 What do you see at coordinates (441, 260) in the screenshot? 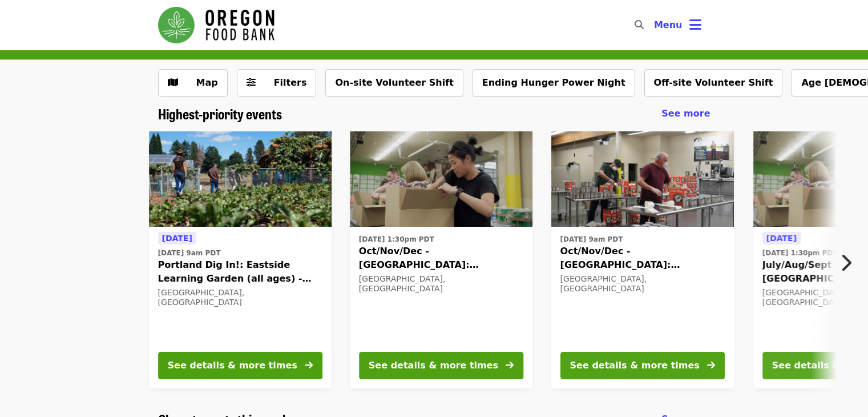
I see `a: See details for "Oct/Nov/Dec - Portland: Repack/Sort (age 8+)"` at bounding box center [441, 260].